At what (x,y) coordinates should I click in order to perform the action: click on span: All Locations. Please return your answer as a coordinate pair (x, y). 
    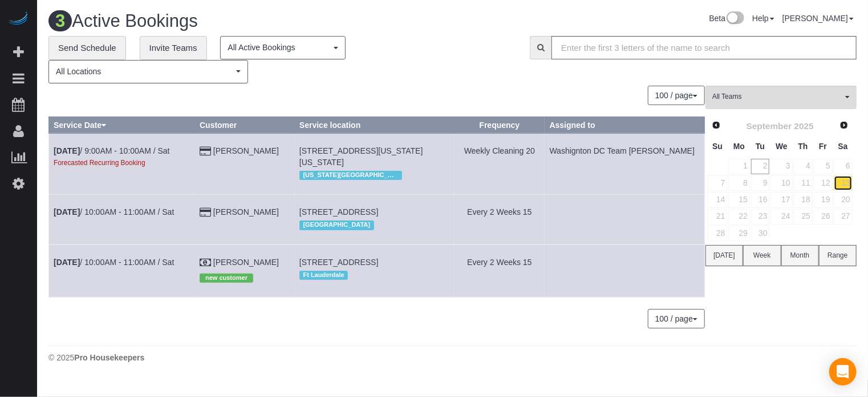
    Looking at the image, I should click on (144, 71).